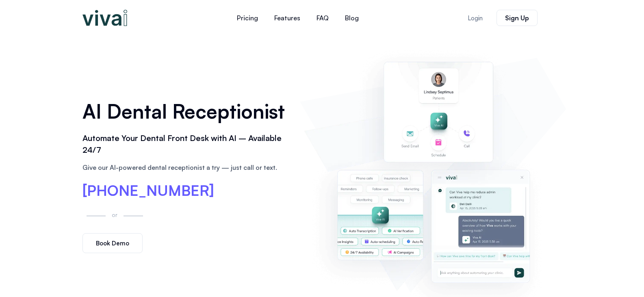  Describe the element at coordinates (298, 18) in the screenshot. I see `nav: Menu` at that location.